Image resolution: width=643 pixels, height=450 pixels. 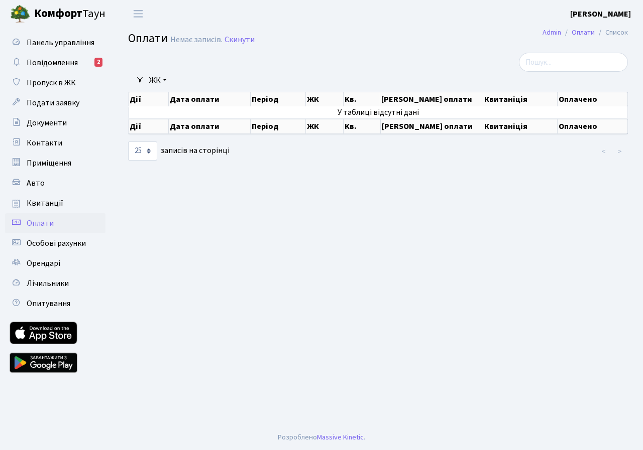 What do you see at coordinates (179, 151) in the screenshot?
I see `label: записів на сторінці` at bounding box center [179, 151].